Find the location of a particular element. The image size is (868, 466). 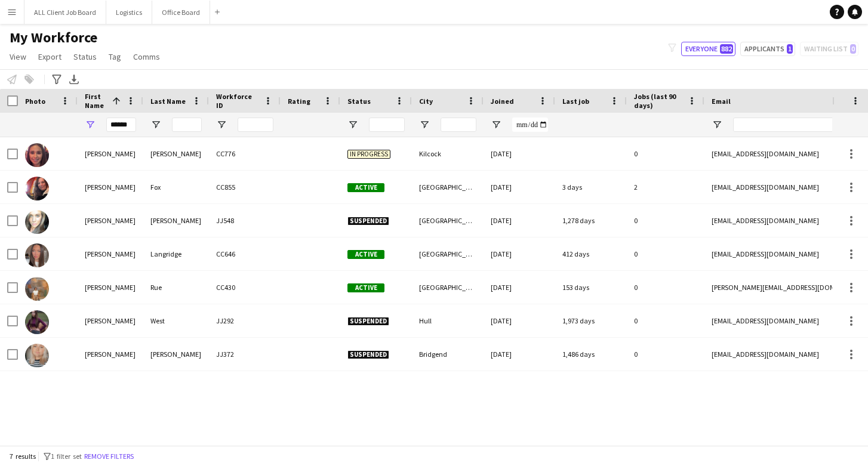

span: Last job is located at coordinates (575, 101).